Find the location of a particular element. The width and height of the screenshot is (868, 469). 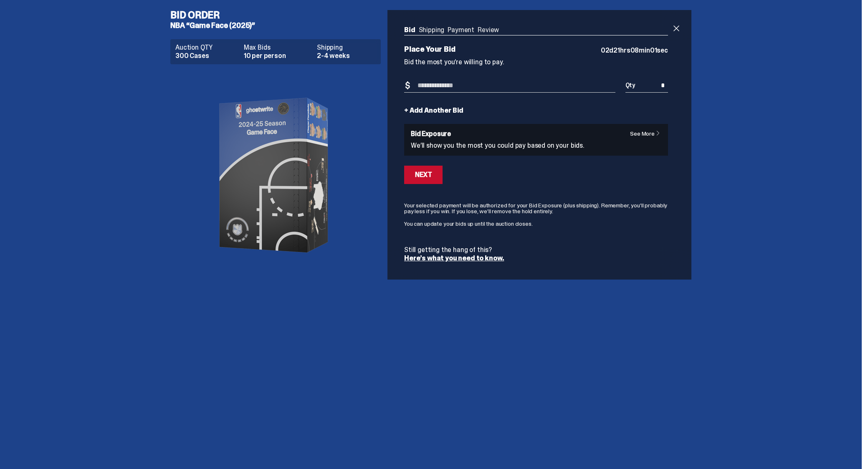

span: 01 is located at coordinates (653, 50).